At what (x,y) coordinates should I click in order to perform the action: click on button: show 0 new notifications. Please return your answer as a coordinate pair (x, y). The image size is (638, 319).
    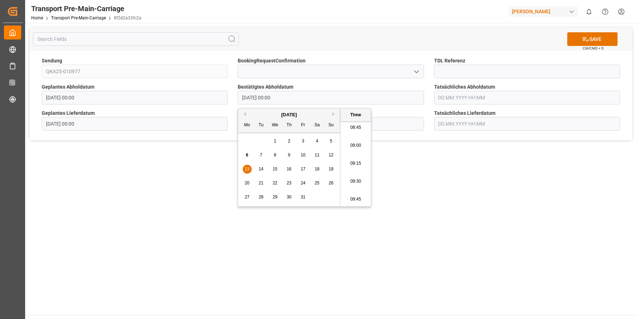
    Looking at the image, I should click on (589, 11).